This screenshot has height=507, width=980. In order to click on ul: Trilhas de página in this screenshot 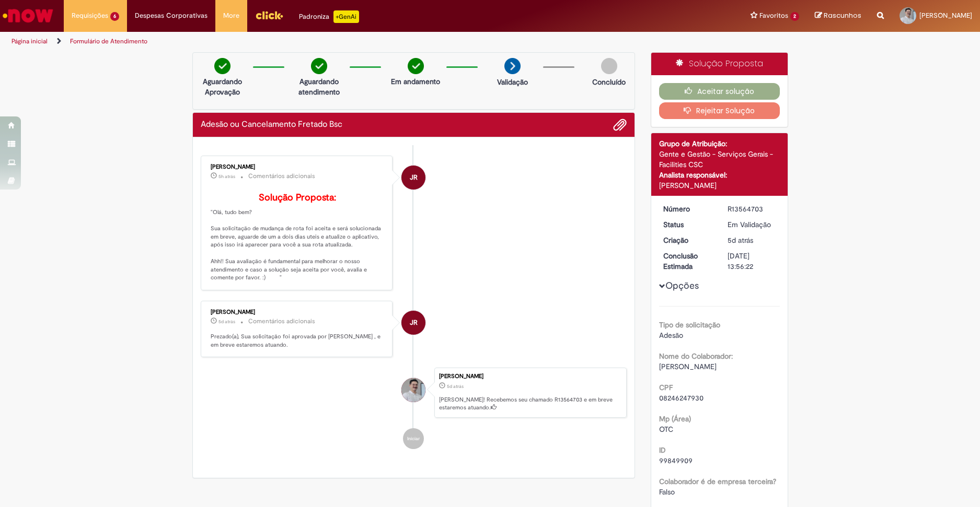, I will do `click(326, 41)`.